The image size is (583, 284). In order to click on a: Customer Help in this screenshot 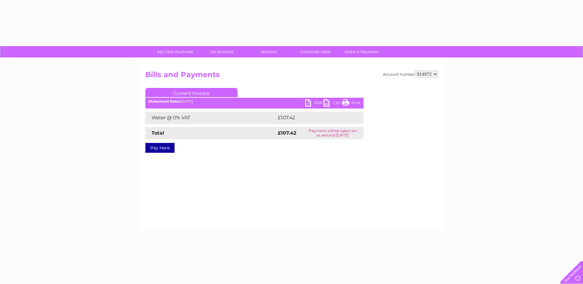, I will do `click(315, 52)`.